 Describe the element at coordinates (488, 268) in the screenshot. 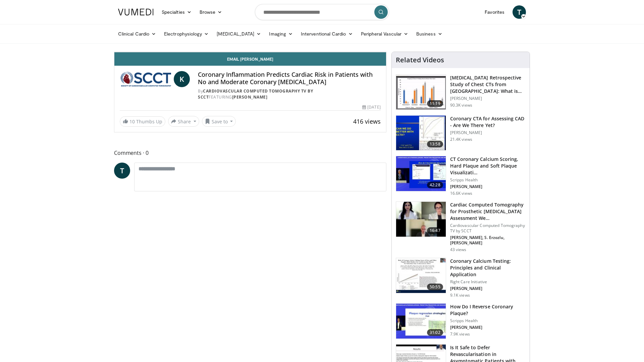

I see `h3: Coronary Calcium Testing: Principles and Clinical Application` at that location.